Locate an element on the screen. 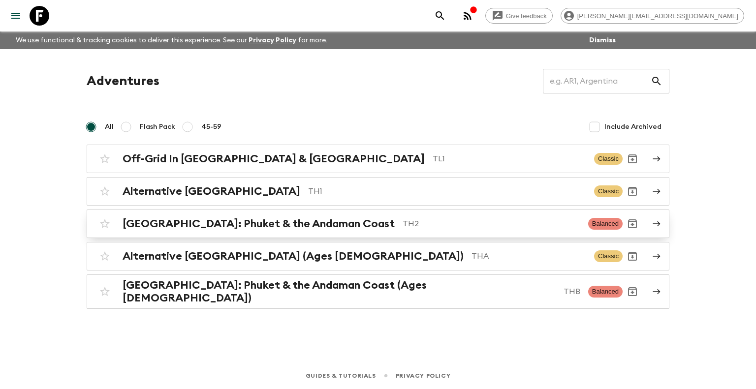 This screenshot has width=756, height=389. button: Dismiss is located at coordinates (603, 40).